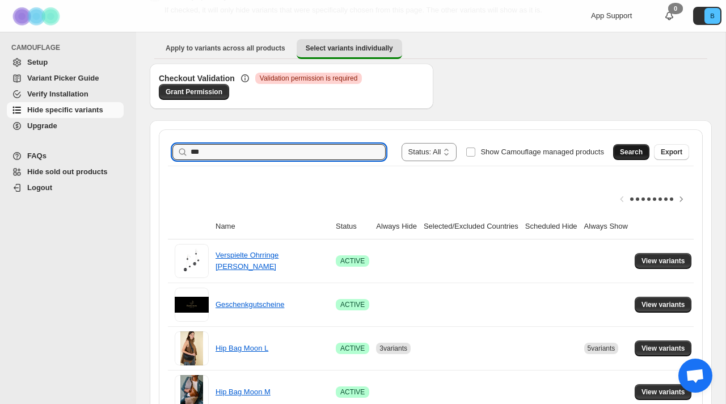 This screenshot has width=726, height=404. What do you see at coordinates (601, 348) in the screenshot?
I see `span: 5 variants` at bounding box center [601, 348].